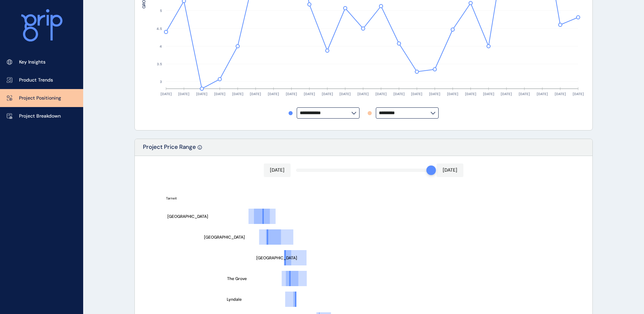 This screenshot has height=314, width=644. Describe the element at coordinates (36, 80) in the screenshot. I see `p: Product Trends` at that location.